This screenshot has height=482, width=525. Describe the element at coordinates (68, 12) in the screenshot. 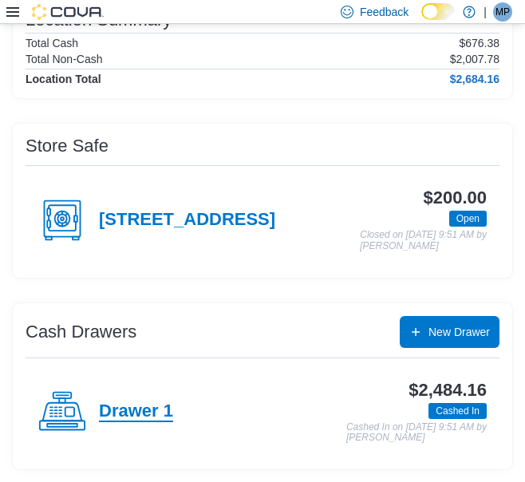

I see `img: Cova` at that location.